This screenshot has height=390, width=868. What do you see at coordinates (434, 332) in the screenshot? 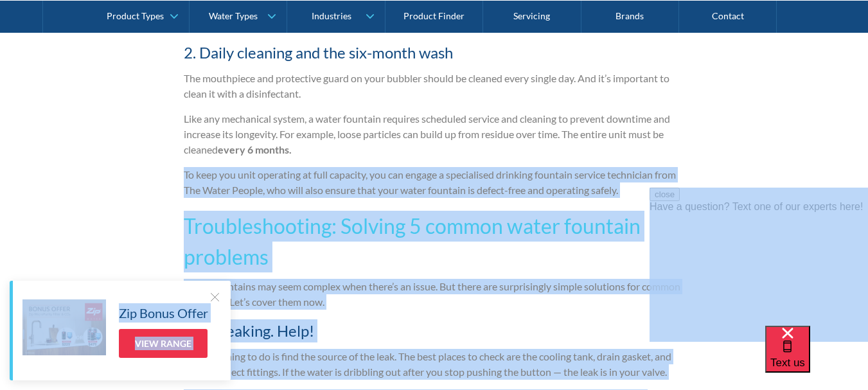
I see `h4: 1. It’s leaking. Help!` at bounding box center [434, 332].